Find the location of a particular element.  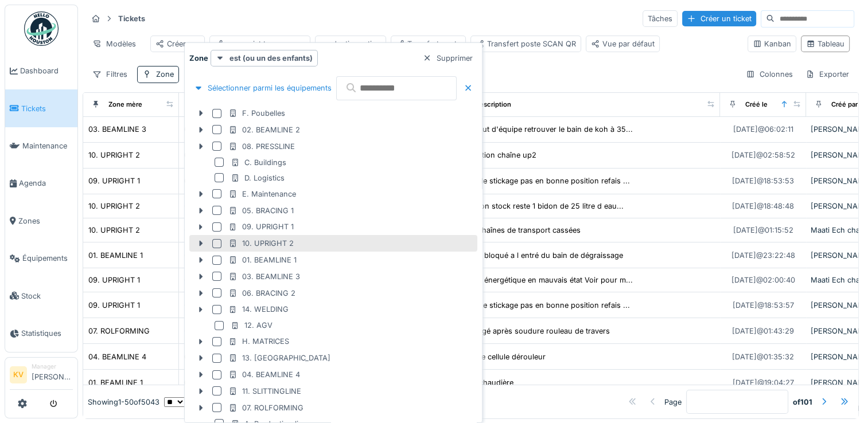

span: Tickets is located at coordinates (47, 109).